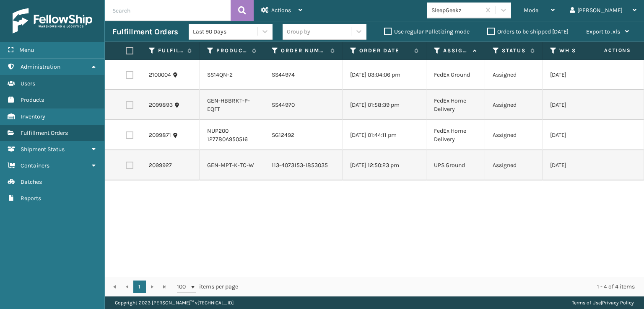 The width and height of the screenshot is (644, 309). Describe the element at coordinates (585, 51) in the screenshot. I see `label: WH Ship By Date` at that location.